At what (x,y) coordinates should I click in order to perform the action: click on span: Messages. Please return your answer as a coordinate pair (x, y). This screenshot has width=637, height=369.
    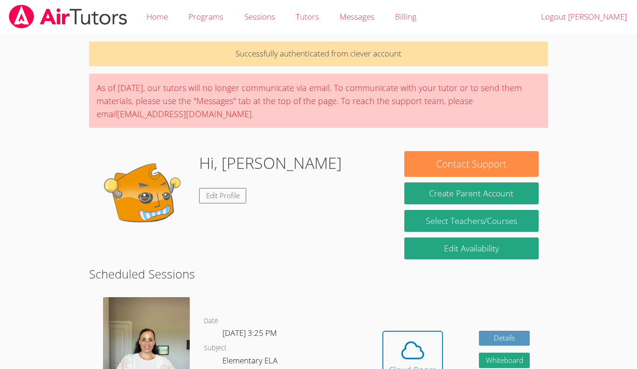
    Looking at the image, I should click on (357, 16).